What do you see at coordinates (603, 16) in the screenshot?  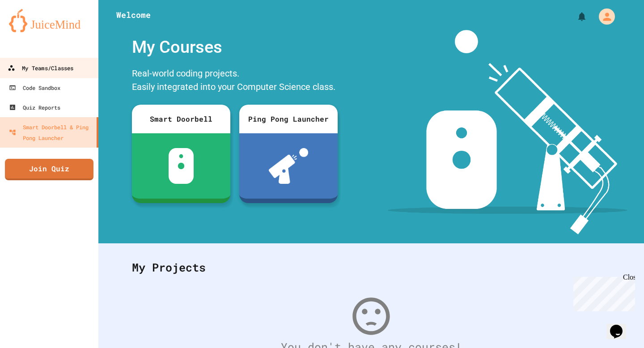 I see `div: My Account` at bounding box center [603, 16].